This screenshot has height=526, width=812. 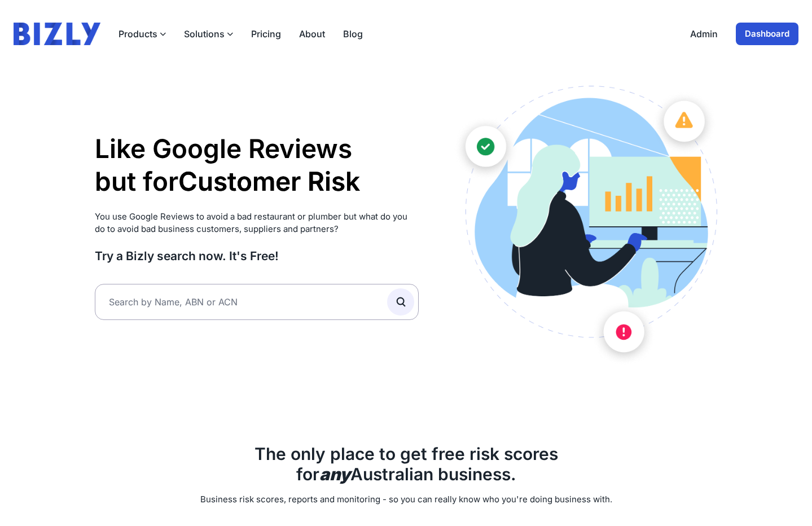 I want to click on a: Admin, so click(x=704, y=34).